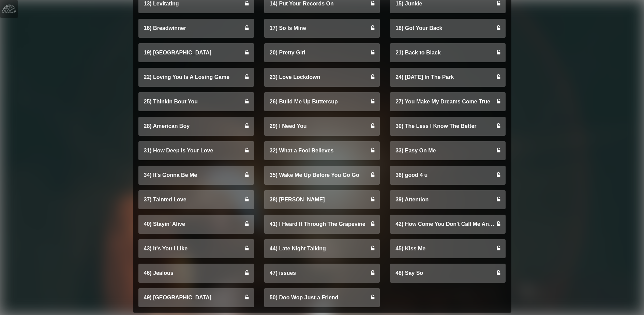 Image resolution: width=644 pixels, height=315 pixels. Describe the element at coordinates (196, 249) in the screenshot. I see `a: 43) It's You I Like` at that location.